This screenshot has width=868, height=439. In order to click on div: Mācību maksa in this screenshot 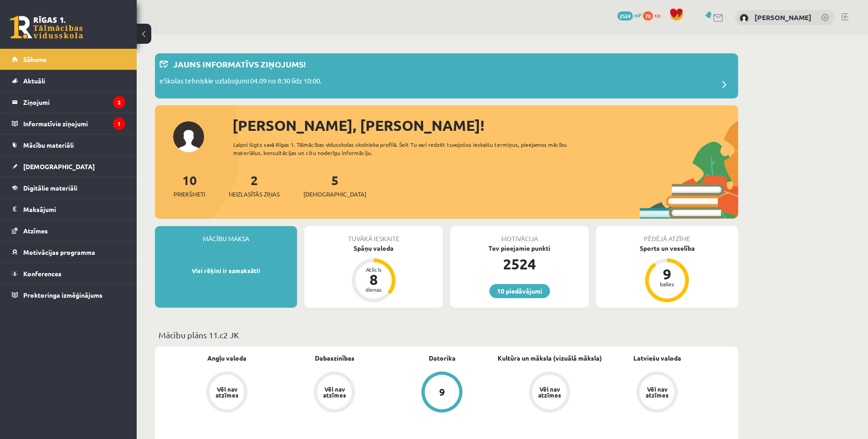, I will do `click(226, 235)`.